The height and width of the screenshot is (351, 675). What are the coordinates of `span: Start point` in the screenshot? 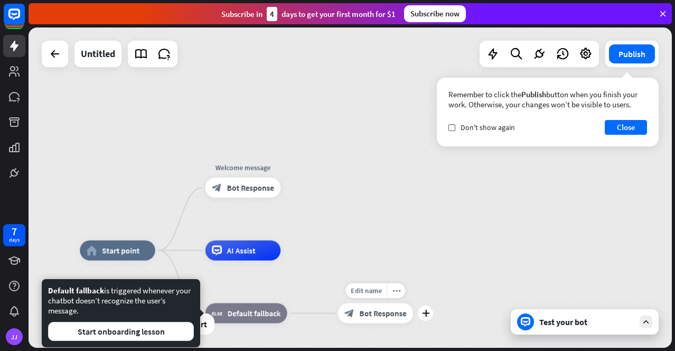 It's located at (120, 250).